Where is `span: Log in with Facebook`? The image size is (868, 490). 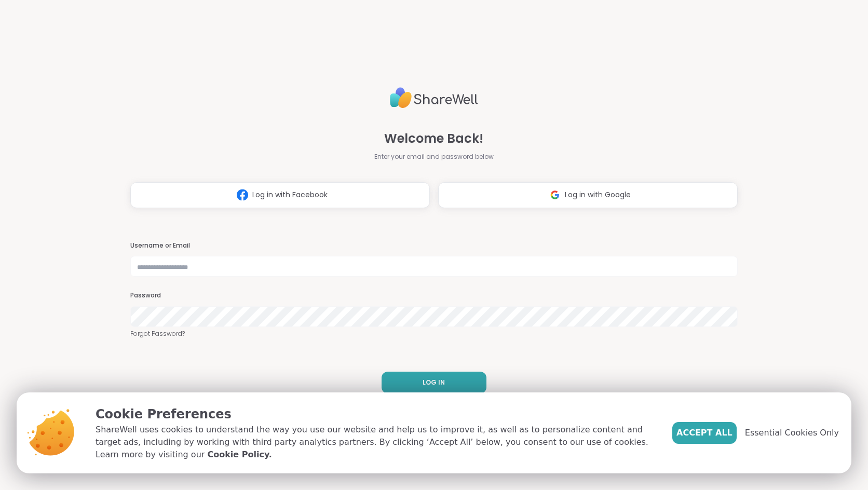
span: Log in with Facebook is located at coordinates (289, 194).